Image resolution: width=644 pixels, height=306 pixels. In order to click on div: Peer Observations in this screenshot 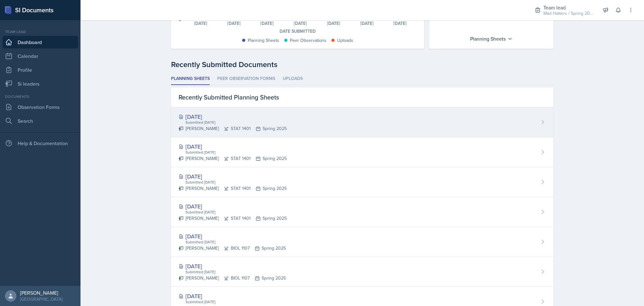, I will do `click(308, 40)`.